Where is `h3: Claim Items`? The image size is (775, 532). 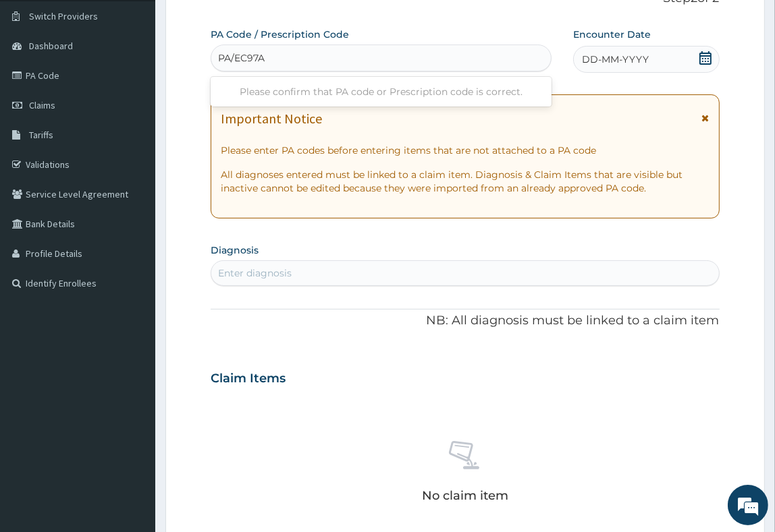 h3: Claim Items is located at coordinates (248, 379).